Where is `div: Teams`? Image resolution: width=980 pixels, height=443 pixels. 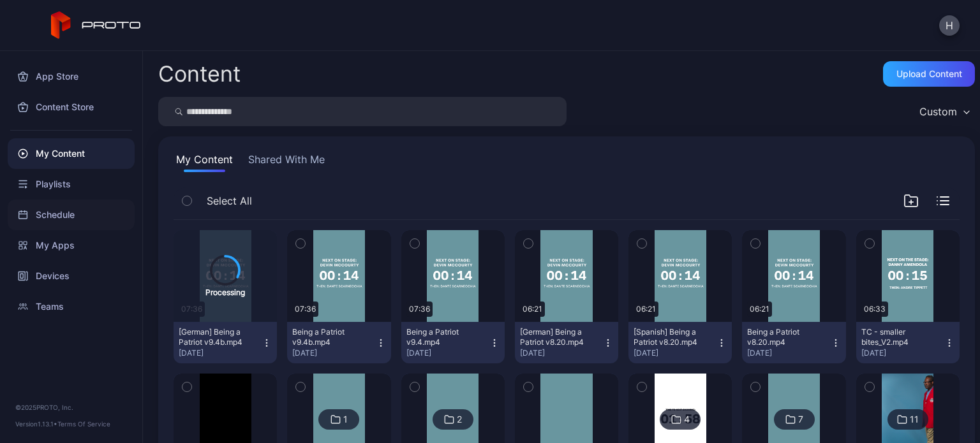 div: Teams is located at coordinates (71, 307).